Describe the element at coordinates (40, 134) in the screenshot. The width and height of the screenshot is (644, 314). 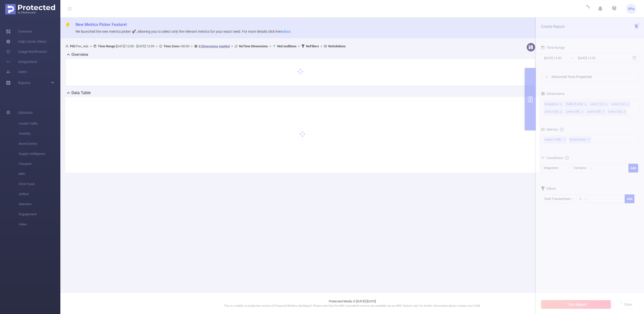
I see `span: Visibility` at that location.